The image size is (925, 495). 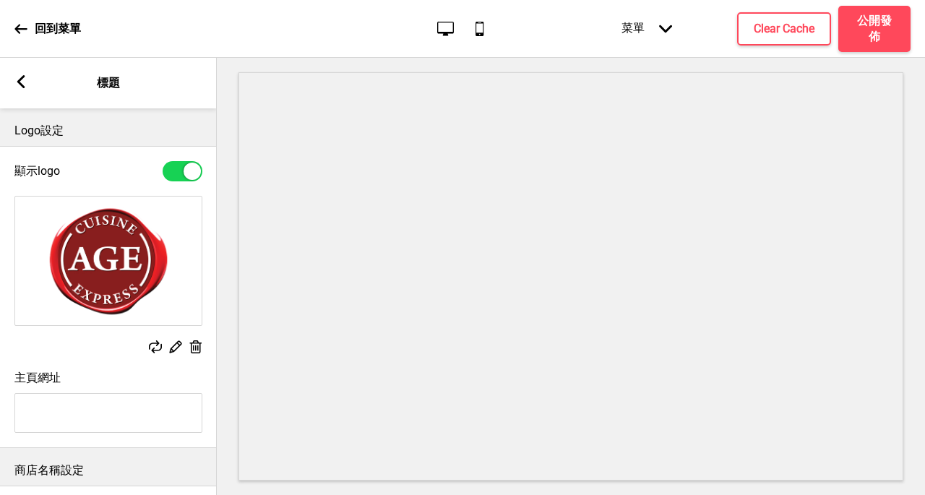 I want to click on div: 菜單, so click(x=647, y=28).